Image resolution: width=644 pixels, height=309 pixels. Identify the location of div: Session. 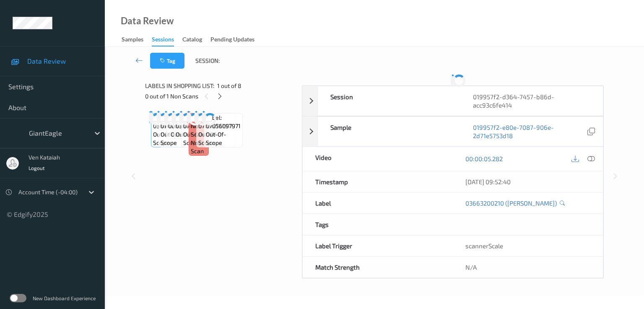
(389, 101).